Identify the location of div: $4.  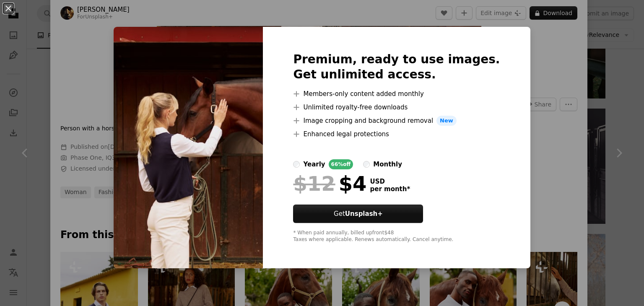
(329, 184).